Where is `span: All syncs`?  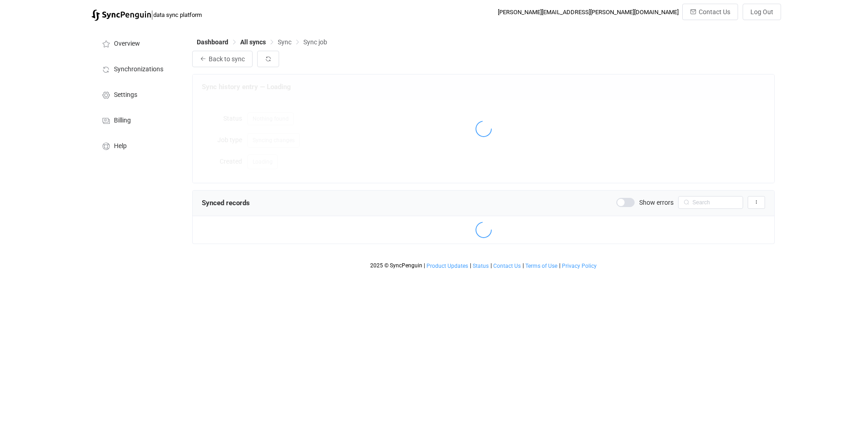
span: All syncs is located at coordinates (253, 42).